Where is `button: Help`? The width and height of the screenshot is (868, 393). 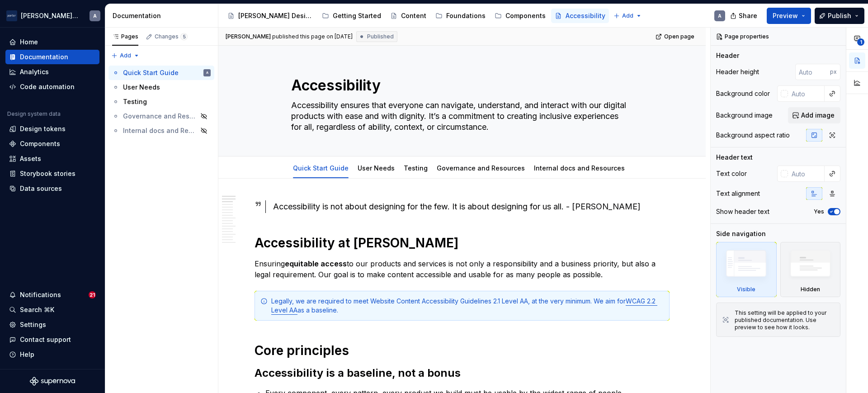 button: Help is located at coordinates (53, 355).